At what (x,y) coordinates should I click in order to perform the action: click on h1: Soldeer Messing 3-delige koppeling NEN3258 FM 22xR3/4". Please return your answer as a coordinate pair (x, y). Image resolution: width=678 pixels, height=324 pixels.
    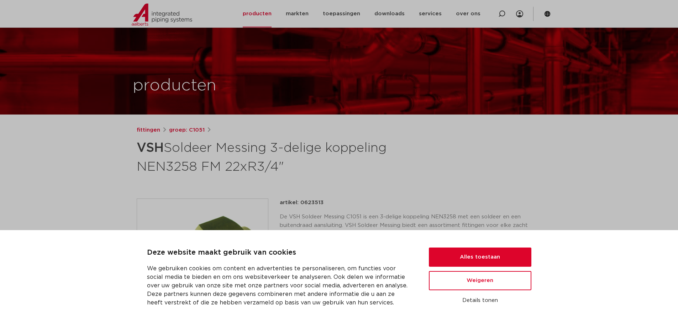
    Looking at the image, I should click on (270, 157).